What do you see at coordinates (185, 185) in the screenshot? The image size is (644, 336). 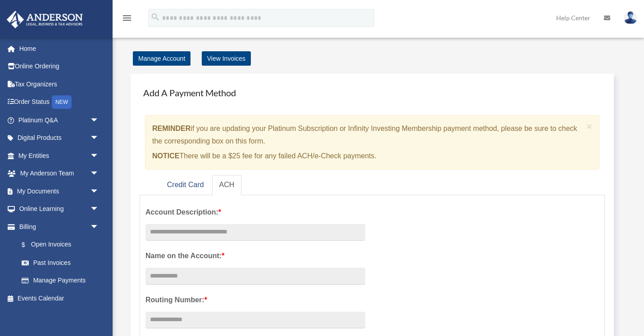 I see `a: Credit Card` at bounding box center [185, 185].